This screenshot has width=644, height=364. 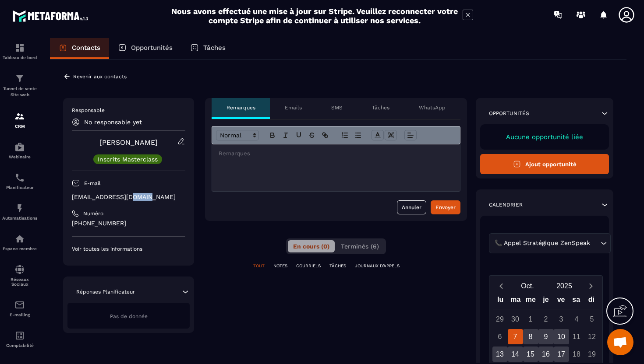 I want to click on div: 29, so click(x=500, y=319).